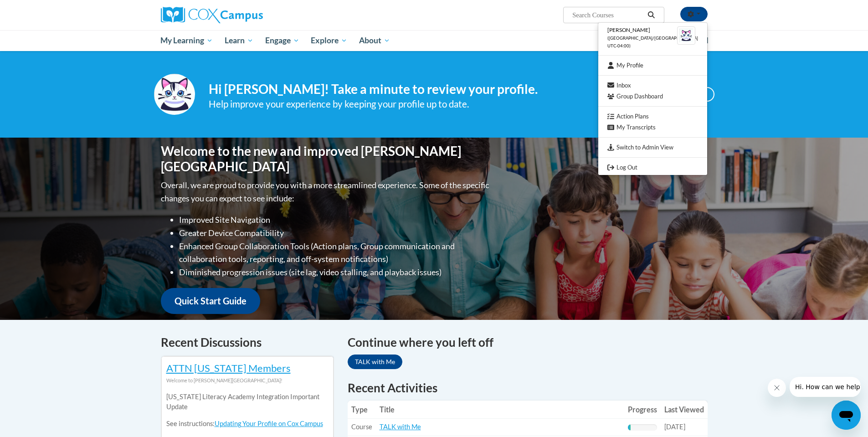  Describe the element at coordinates (329, 40) in the screenshot. I see `span: Explore` at that location.